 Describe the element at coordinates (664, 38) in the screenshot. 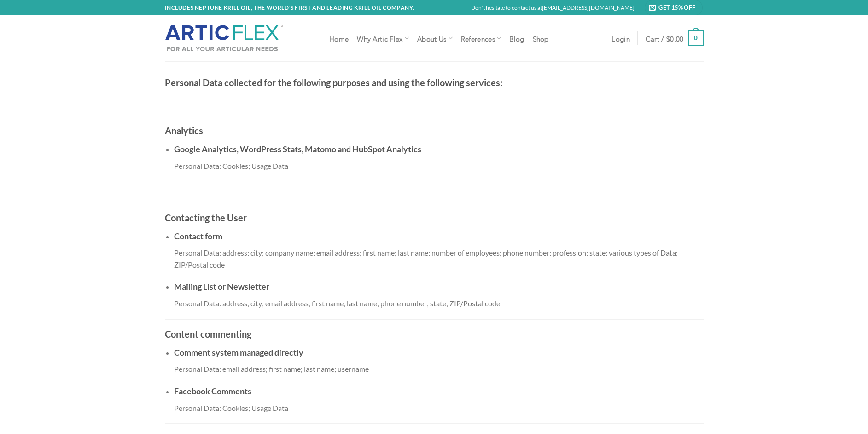

I see `span: Cart /` at that location.